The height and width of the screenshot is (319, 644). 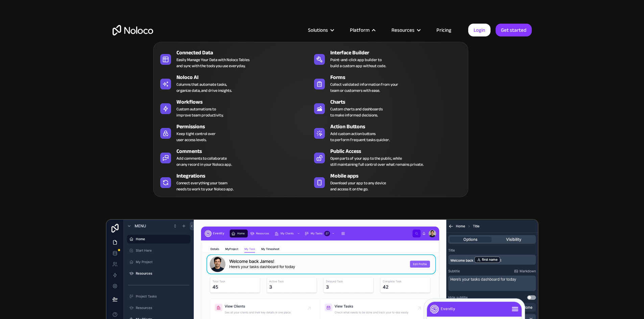 I want to click on a: Pricing, so click(x=444, y=30).